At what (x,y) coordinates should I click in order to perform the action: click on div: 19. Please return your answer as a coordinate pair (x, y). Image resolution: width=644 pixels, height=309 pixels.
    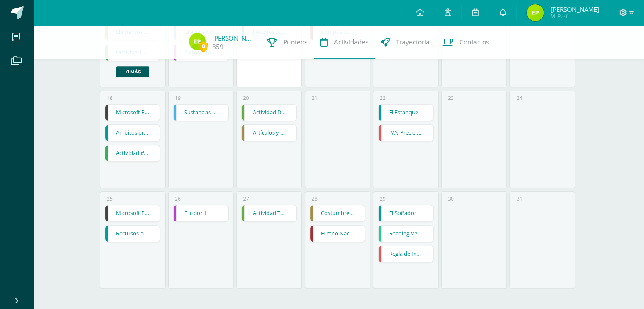
    Looking at the image, I should click on (178, 98).